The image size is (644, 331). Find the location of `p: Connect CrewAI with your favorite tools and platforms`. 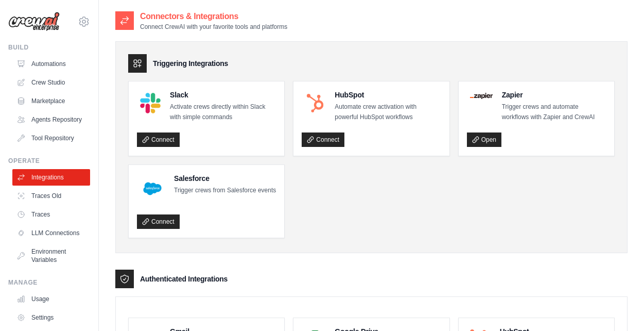

p: Connect CrewAI with your favorite tools and platforms is located at coordinates (214, 27).